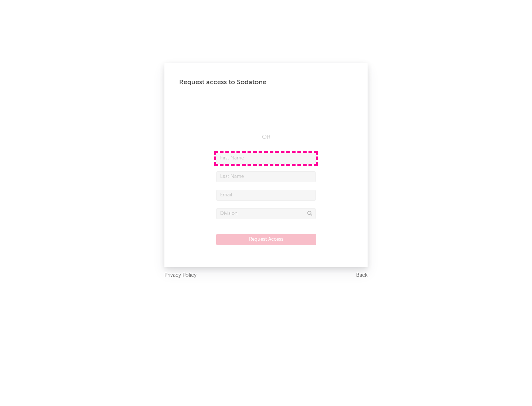 Image resolution: width=532 pixels, height=406 pixels. Describe the element at coordinates (266, 239) in the screenshot. I see `button: Request Access` at that location.